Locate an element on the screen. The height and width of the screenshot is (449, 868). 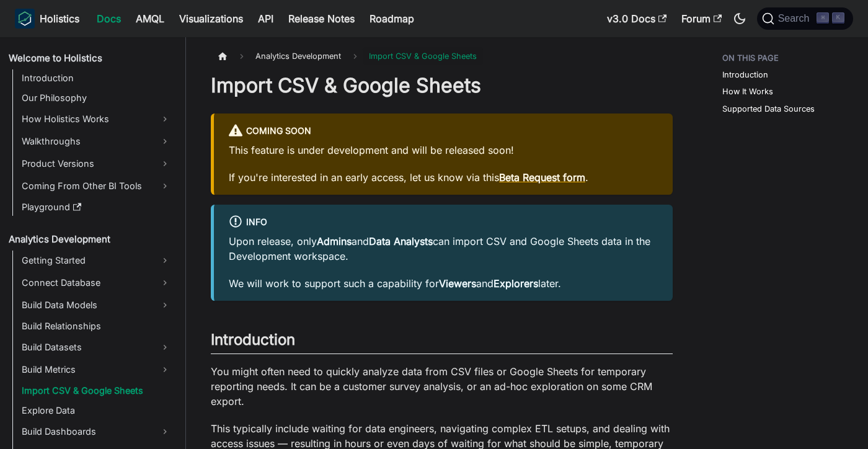
a: Forum is located at coordinates (701, 19).